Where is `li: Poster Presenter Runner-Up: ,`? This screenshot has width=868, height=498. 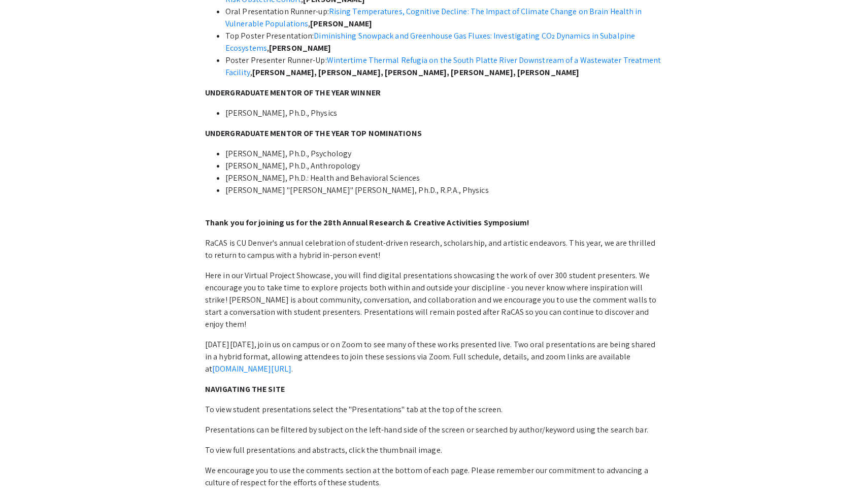
li: Poster Presenter Runner-Up: , is located at coordinates (444, 66).